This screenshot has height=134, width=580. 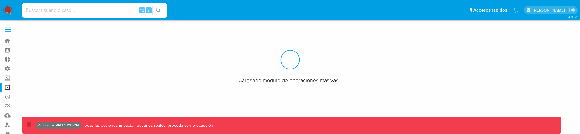 What do you see at coordinates (158, 10) in the screenshot?
I see `button: search-icon` at bounding box center [158, 10].